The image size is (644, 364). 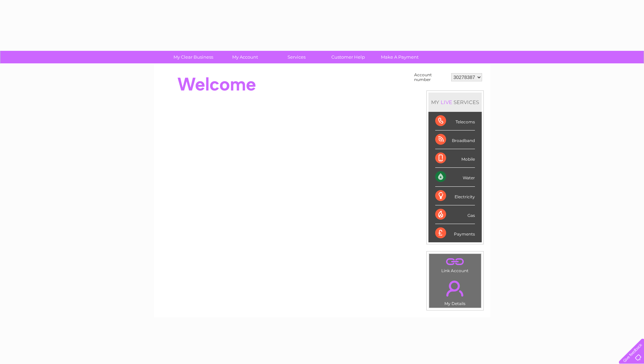 I want to click on div: LIVE, so click(x=446, y=102).